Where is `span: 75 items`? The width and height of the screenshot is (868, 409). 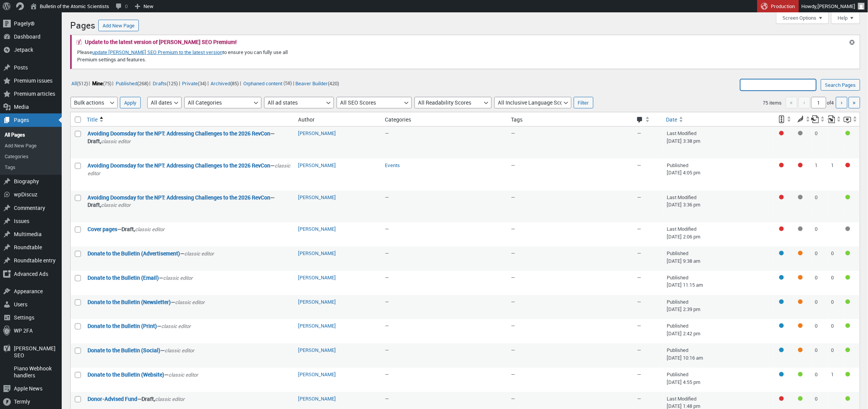 span: 75 items is located at coordinates (773, 103).